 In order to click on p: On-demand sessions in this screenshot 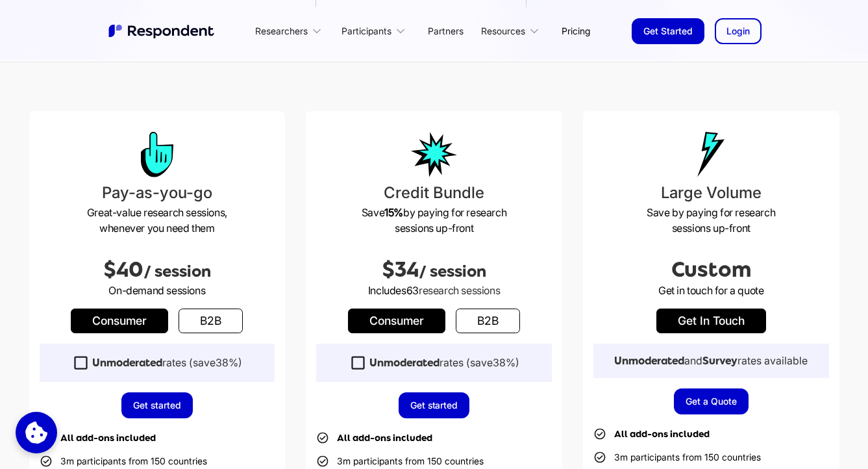, I will do `click(157, 290)`.